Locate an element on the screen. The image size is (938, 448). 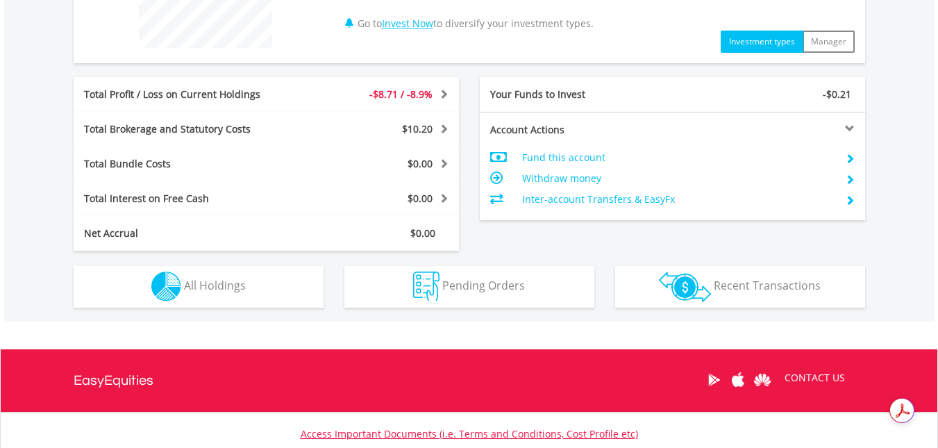
button: Recent Transactions is located at coordinates (740, 287).